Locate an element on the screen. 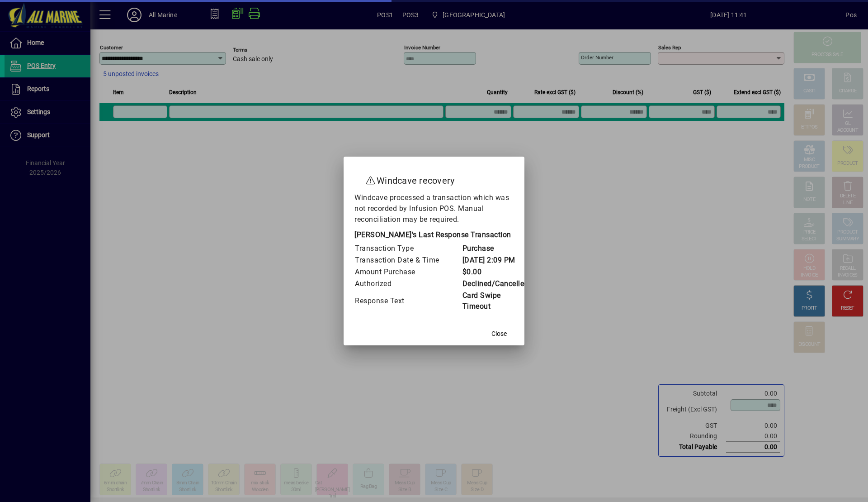 This screenshot has width=868, height=502. td: Card Swipe Timeout is located at coordinates (496, 301).